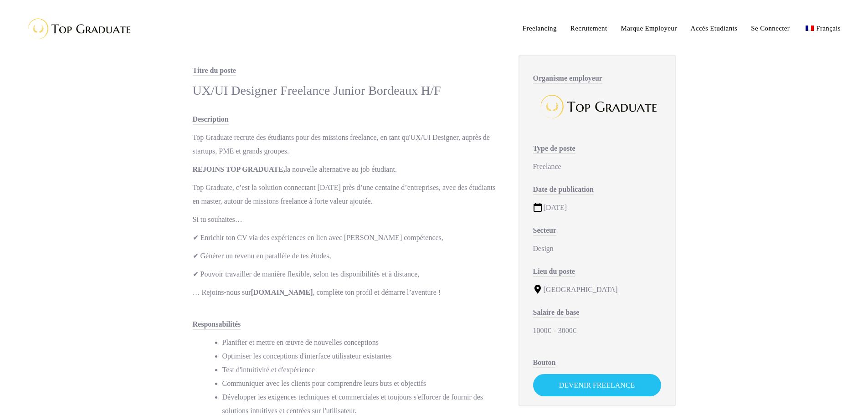 Image resolution: width=868 pixels, height=415 pixels. Describe the element at coordinates (214, 71) in the screenshot. I see `span: Titre du poste` at that location.